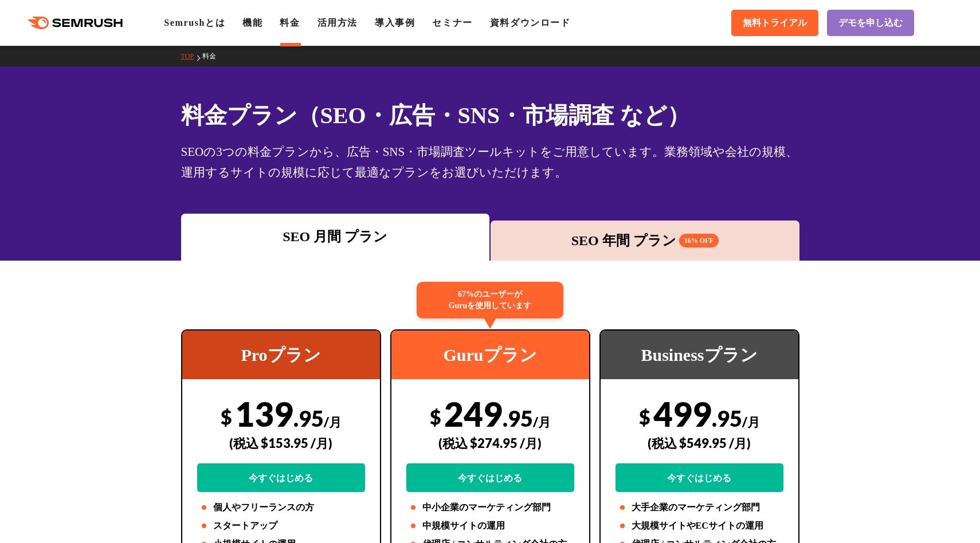 This screenshot has height=543, width=980. What do you see at coordinates (452, 23) in the screenshot?
I see `a: セミナー` at bounding box center [452, 23].